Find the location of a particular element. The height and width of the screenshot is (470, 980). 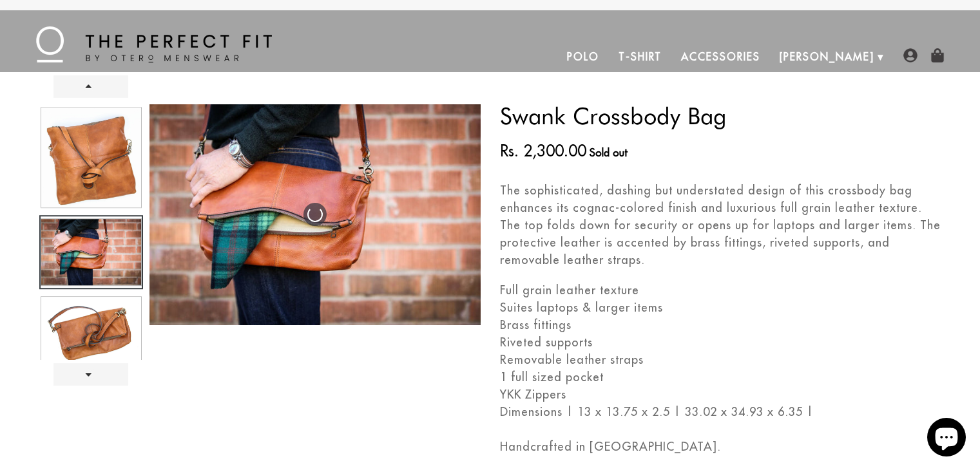

li: 1 full sized pocket is located at coordinates (721, 376).